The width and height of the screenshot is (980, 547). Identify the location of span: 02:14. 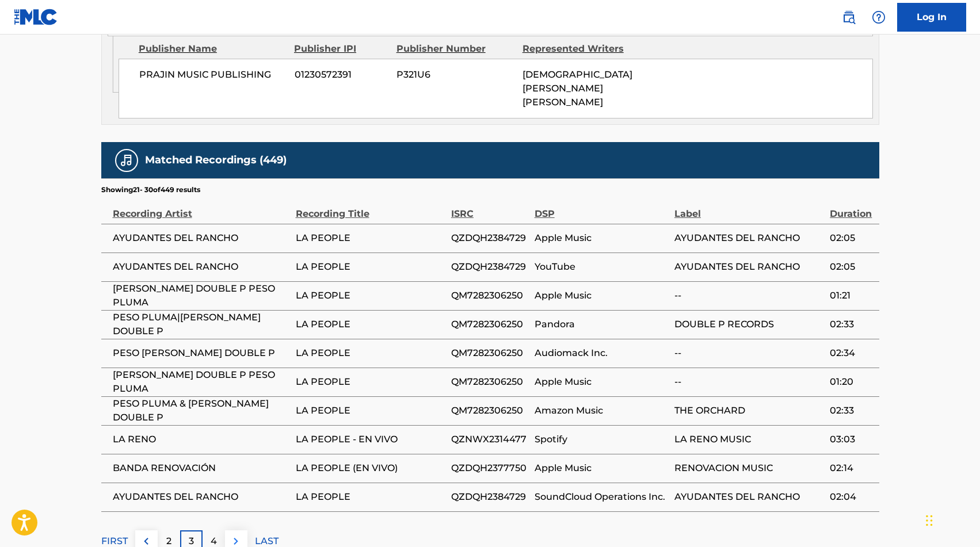
(851, 468).